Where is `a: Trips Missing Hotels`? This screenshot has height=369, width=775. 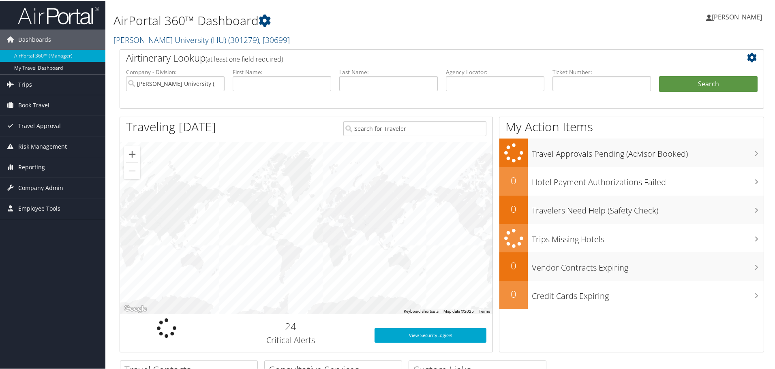
a: Trips Missing Hotels is located at coordinates (632, 238).